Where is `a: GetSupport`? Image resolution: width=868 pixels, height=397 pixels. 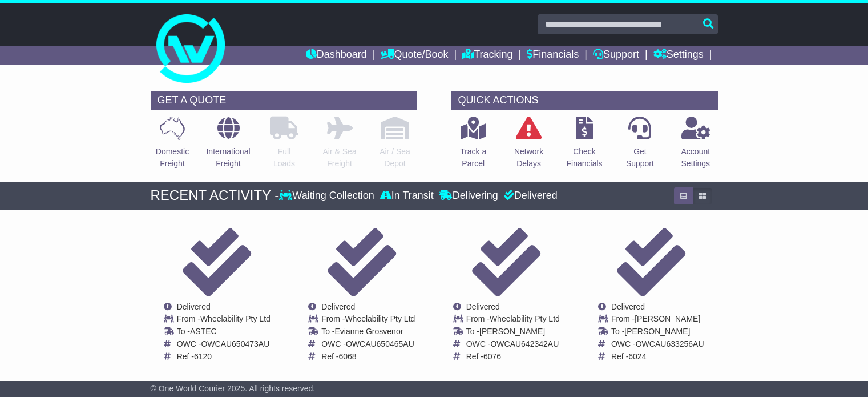 a: GetSupport is located at coordinates (639, 145).